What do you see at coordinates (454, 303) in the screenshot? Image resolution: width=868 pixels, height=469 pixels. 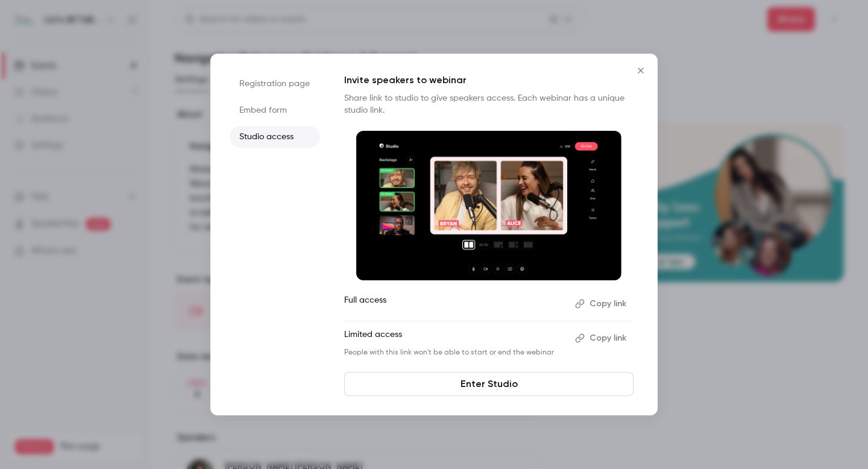 I see `p: Full access` at bounding box center [454, 303].